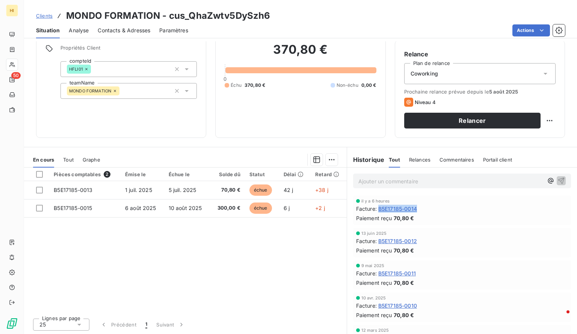  I want to click on span: 370,80 €, so click(255, 85).